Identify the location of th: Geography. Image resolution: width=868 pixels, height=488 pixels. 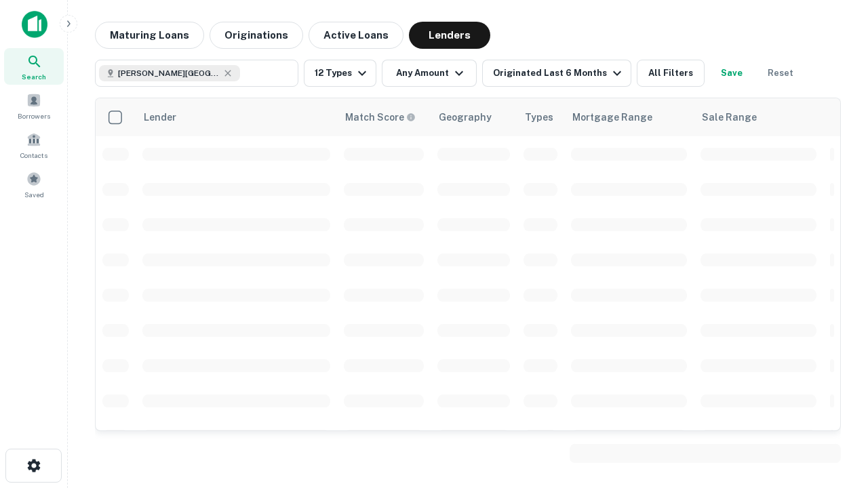
(474, 117).